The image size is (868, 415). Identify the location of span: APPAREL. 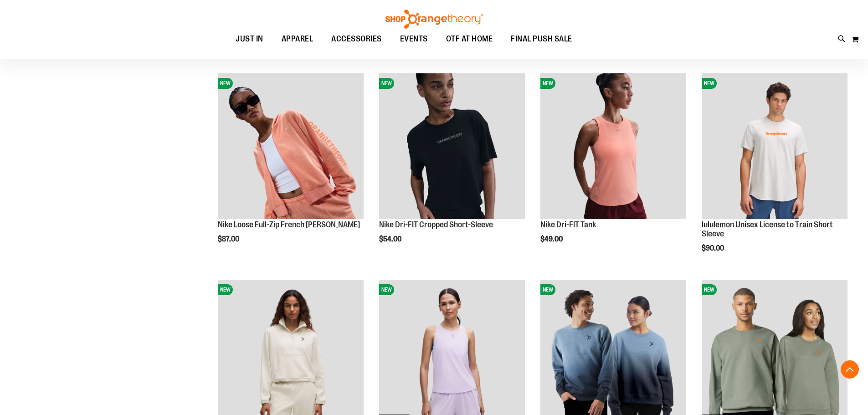
(298, 39).